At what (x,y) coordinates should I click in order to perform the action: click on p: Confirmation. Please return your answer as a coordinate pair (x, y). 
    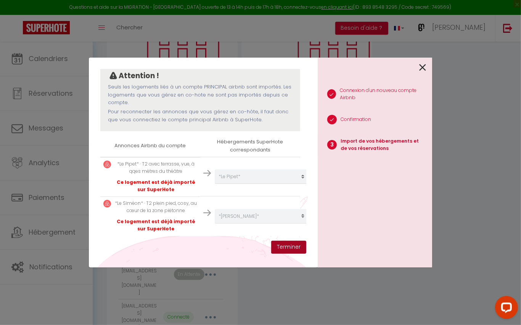
    Looking at the image, I should click on (356, 119).